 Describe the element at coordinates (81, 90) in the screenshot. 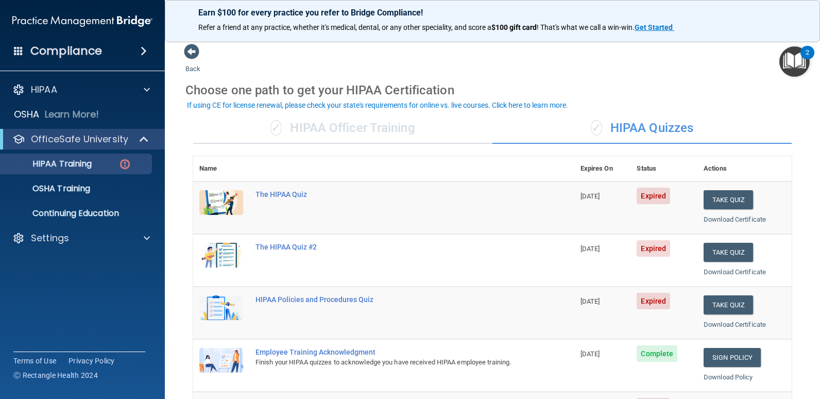

I see `a: HIPAA` at that location.